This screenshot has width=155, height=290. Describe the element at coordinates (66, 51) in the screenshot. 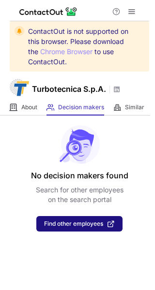

I see `a: Chrome Browser` at that location.